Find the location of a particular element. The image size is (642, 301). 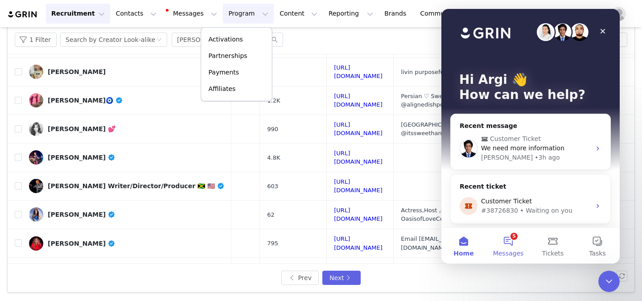

input: Search... is located at coordinates (227, 40).